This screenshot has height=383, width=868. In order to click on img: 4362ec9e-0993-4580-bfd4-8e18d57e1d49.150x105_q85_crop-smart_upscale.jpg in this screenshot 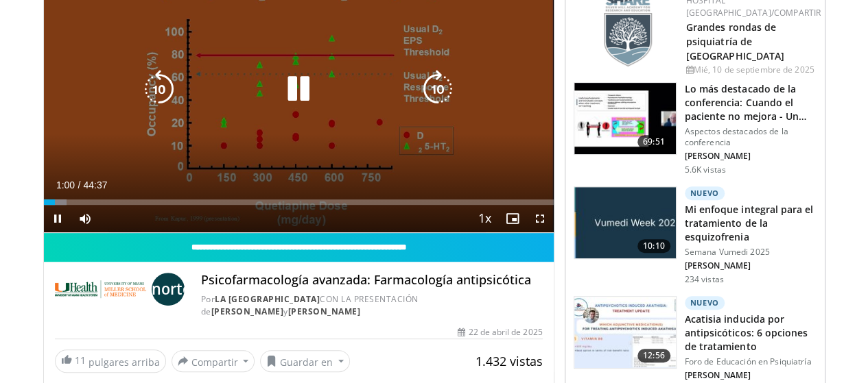, I will do `click(625, 118)`.